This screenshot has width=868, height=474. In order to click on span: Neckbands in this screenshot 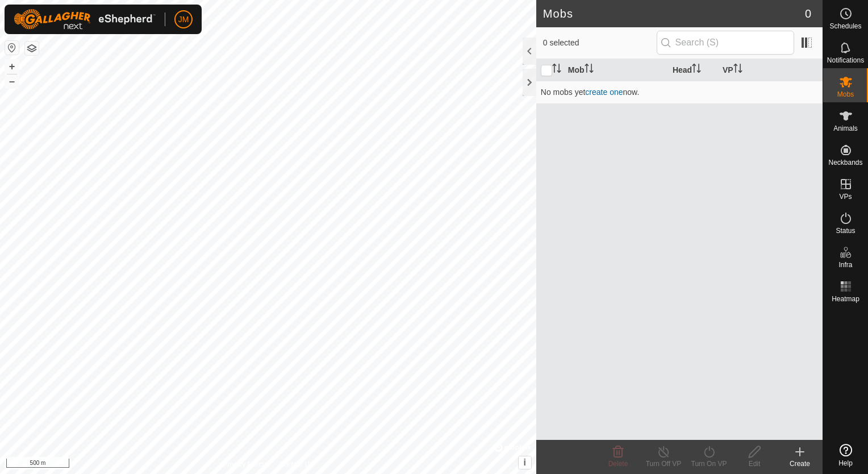, I will do `click(845, 163)`.